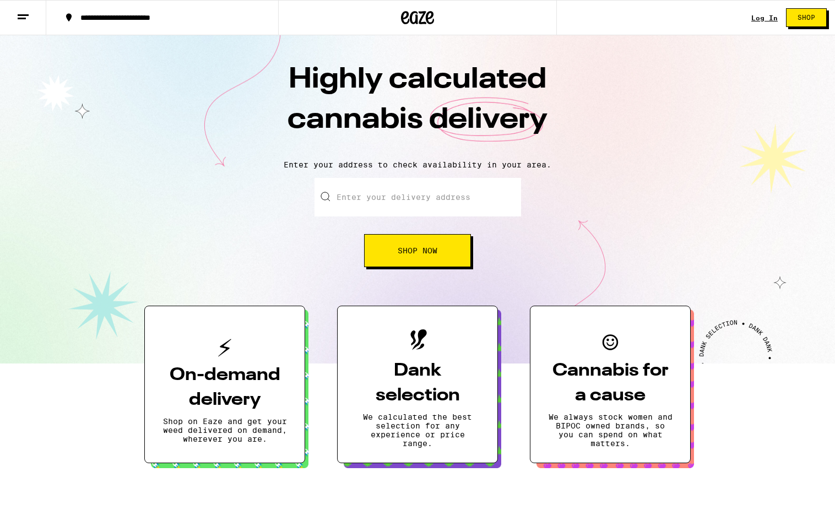  What do you see at coordinates (418, 385) in the screenshot?
I see `button: Dank selectionWe calculated the best selection for any experience or price range.` at bounding box center [418, 385].